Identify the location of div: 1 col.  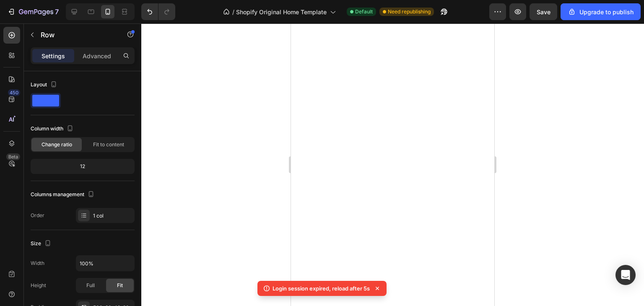
(113, 216).